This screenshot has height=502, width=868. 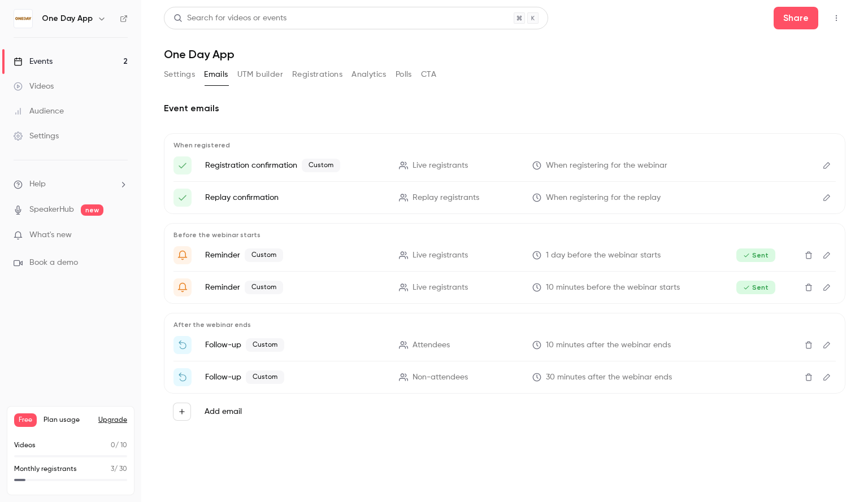 What do you see at coordinates (51, 210) in the screenshot?
I see `a: SpeakerHub` at bounding box center [51, 210].